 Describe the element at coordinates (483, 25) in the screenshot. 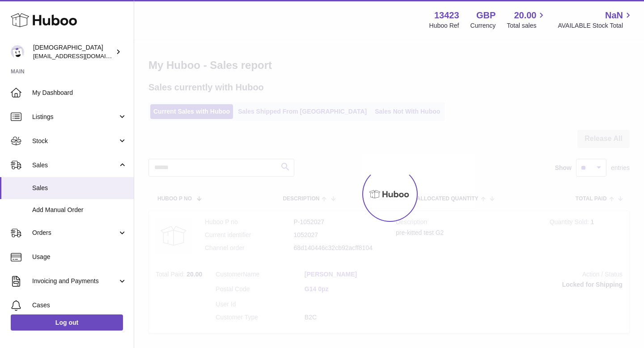

I see `div: Currency` at that location.